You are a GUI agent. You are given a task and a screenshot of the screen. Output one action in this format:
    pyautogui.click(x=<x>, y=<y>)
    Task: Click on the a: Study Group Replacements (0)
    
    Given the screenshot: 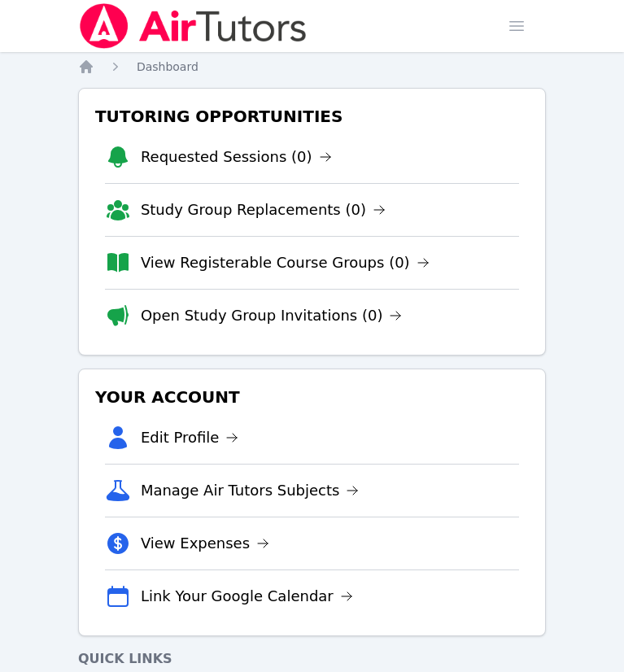 What is the action you would take?
    pyautogui.click(x=262, y=210)
    